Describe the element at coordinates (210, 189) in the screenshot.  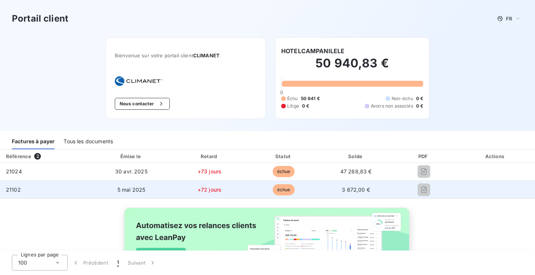
I see `span: +72 jours` at that location.